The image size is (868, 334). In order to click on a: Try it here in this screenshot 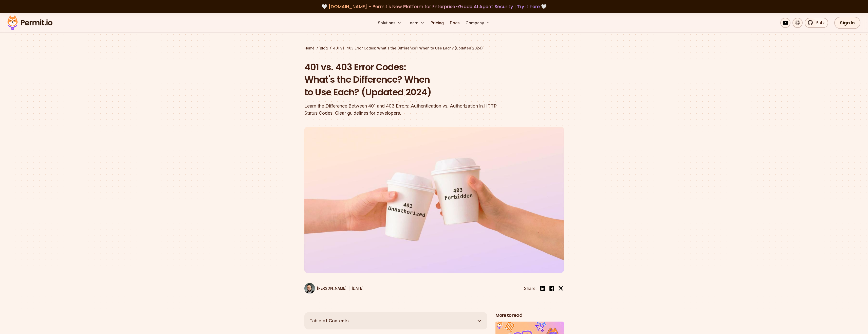, I will do `click(529, 6)`.